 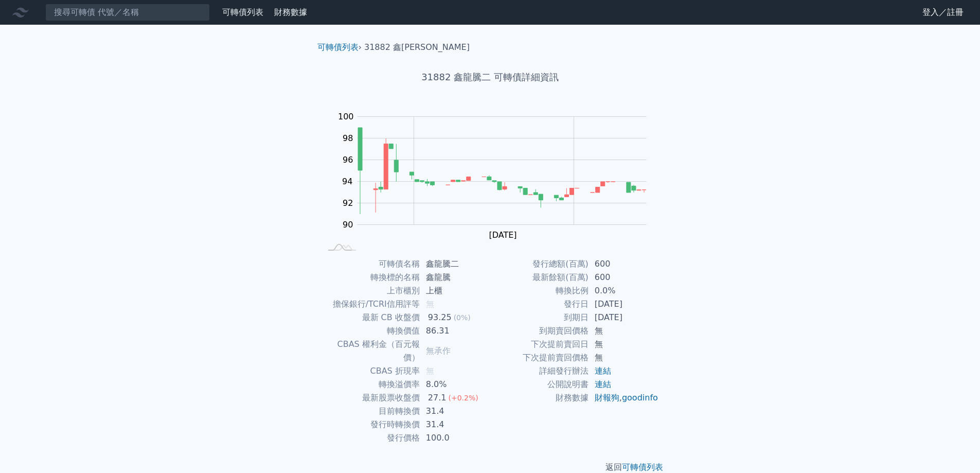 What do you see at coordinates (439, 350) in the screenshot?
I see `span: 無承作` at bounding box center [439, 350].